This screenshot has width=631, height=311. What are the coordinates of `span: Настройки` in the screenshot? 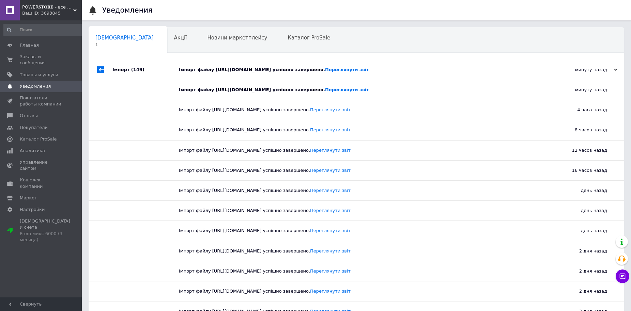 It's located at (32, 210).